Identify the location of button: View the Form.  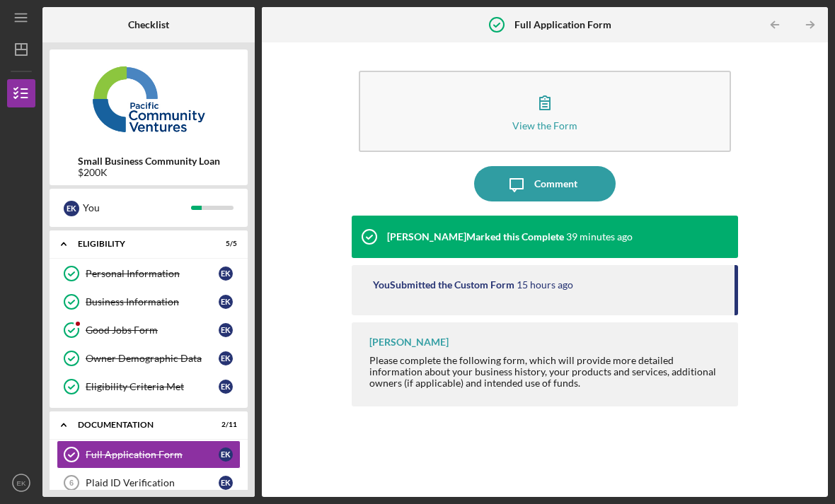
(545, 111).